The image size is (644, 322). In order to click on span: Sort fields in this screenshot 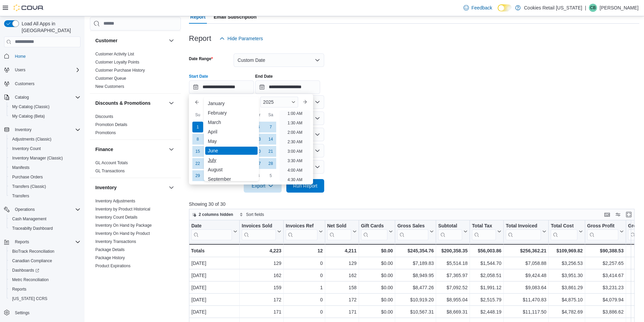, I will do `click(255, 214)`.